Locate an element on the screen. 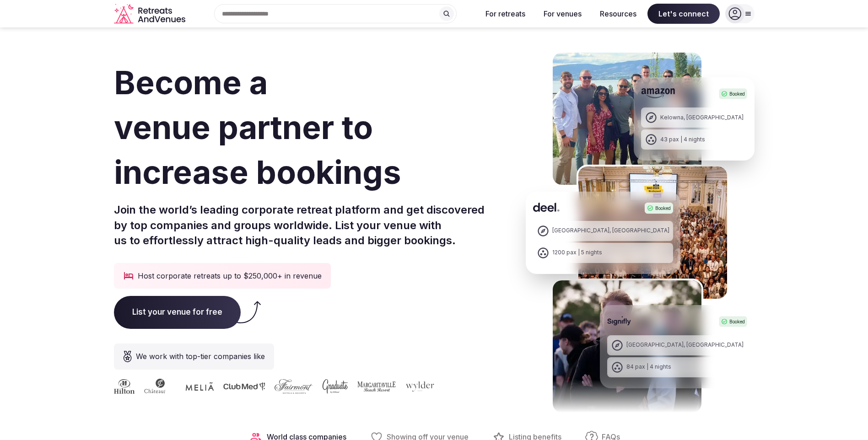 Image resolution: width=868 pixels, height=440 pixels. span: Let's connect is located at coordinates (683, 14).